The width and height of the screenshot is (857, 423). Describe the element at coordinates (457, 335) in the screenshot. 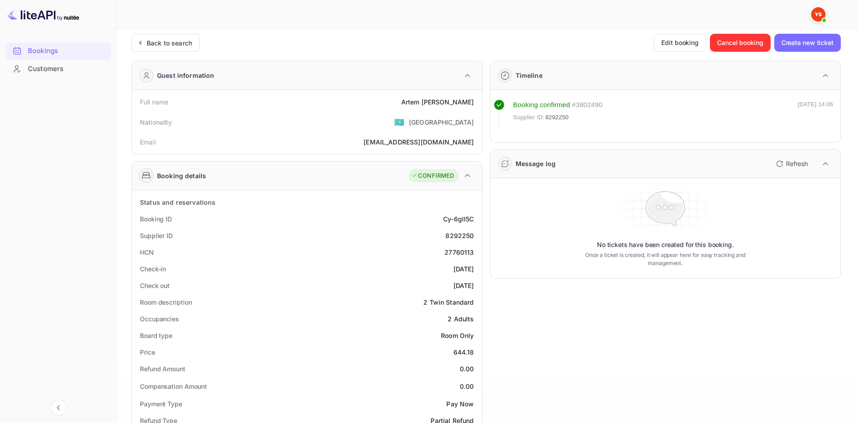

I see `div: Room Only` at that location.